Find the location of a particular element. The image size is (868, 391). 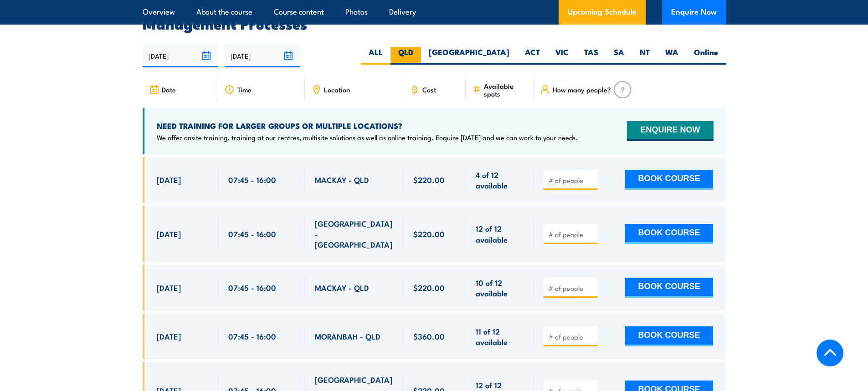

span: 10 of 12 available is located at coordinates (500, 288).